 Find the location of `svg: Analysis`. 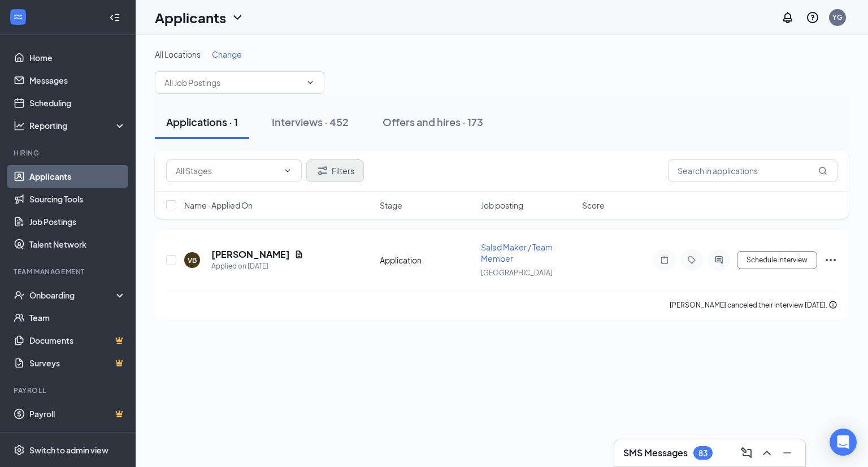

svg: Analysis is located at coordinates (19, 126).